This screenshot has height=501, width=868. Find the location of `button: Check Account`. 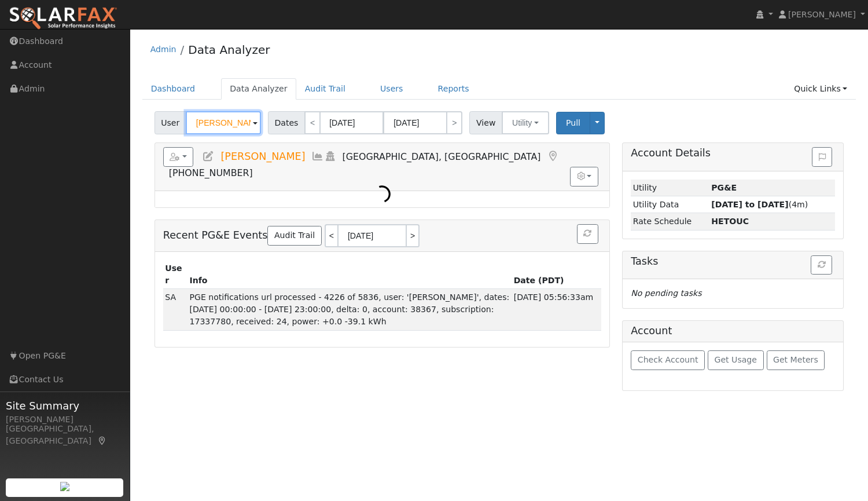

button: Check Account is located at coordinates (668, 360).